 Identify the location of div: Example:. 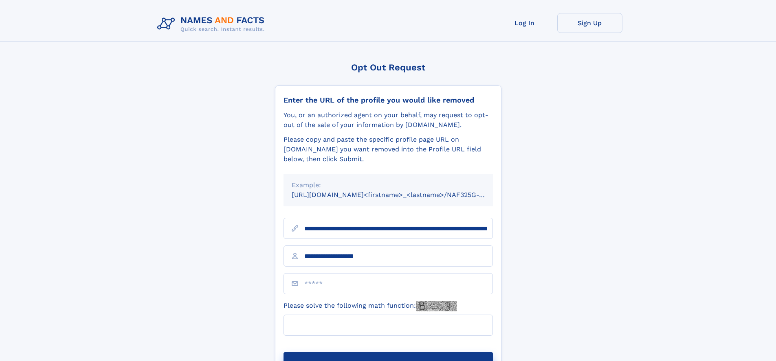
(388, 185).